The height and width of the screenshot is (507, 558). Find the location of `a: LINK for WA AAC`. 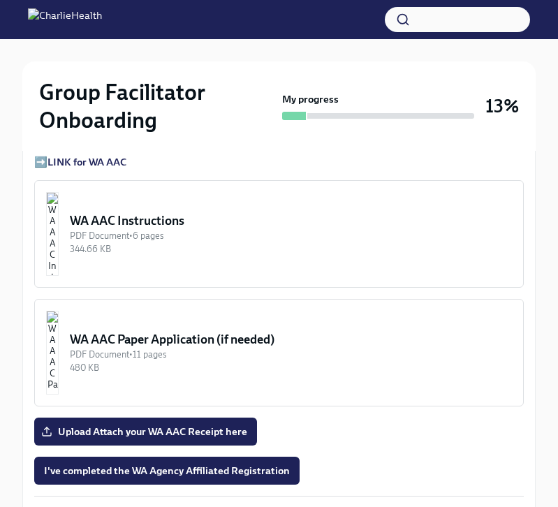

a: LINK for WA AAC is located at coordinates (87, 162).